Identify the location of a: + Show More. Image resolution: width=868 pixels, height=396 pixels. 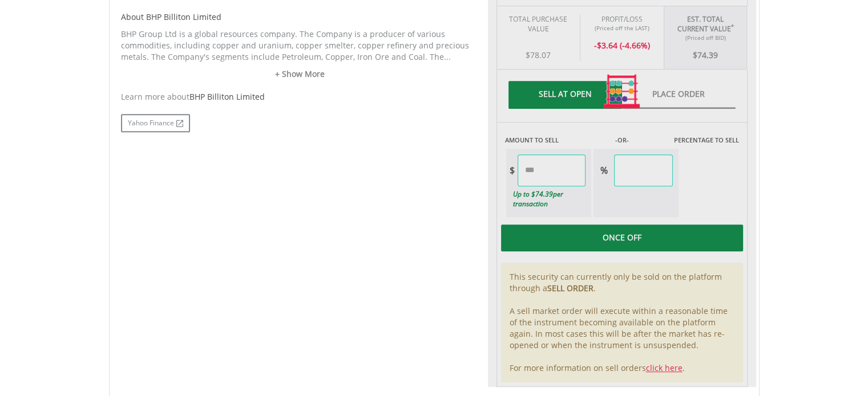
(300, 74).